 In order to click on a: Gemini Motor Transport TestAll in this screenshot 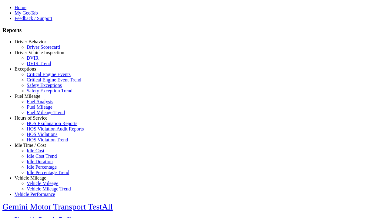, I will do `click(58, 207)`.